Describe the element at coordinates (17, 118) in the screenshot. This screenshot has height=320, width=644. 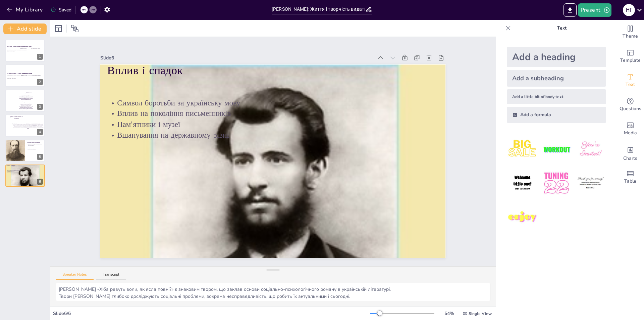
I see `span: ранні роки життя та освітва` at that location.